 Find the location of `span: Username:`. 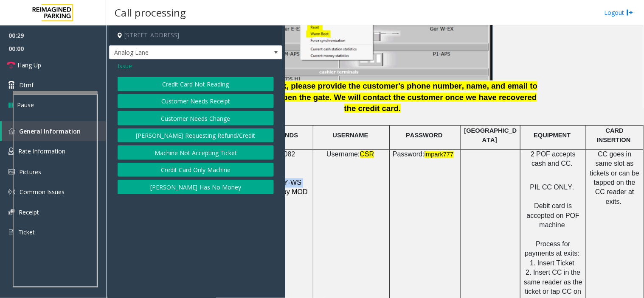

span: Username: is located at coordinates (343, 154).